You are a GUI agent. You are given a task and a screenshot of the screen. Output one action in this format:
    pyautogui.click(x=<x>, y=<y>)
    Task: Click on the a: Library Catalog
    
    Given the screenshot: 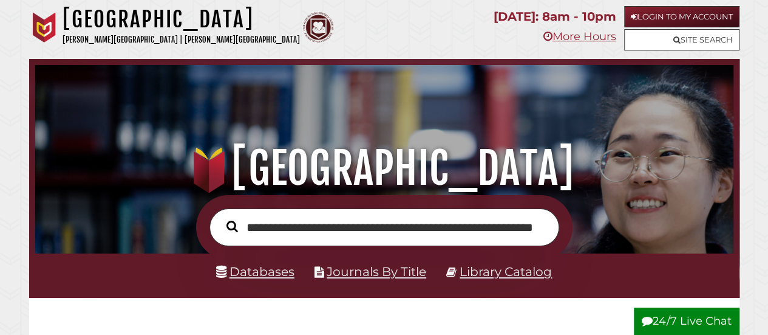 What is the action you would take?
    pyautogui.click(x=506, y=271)
    